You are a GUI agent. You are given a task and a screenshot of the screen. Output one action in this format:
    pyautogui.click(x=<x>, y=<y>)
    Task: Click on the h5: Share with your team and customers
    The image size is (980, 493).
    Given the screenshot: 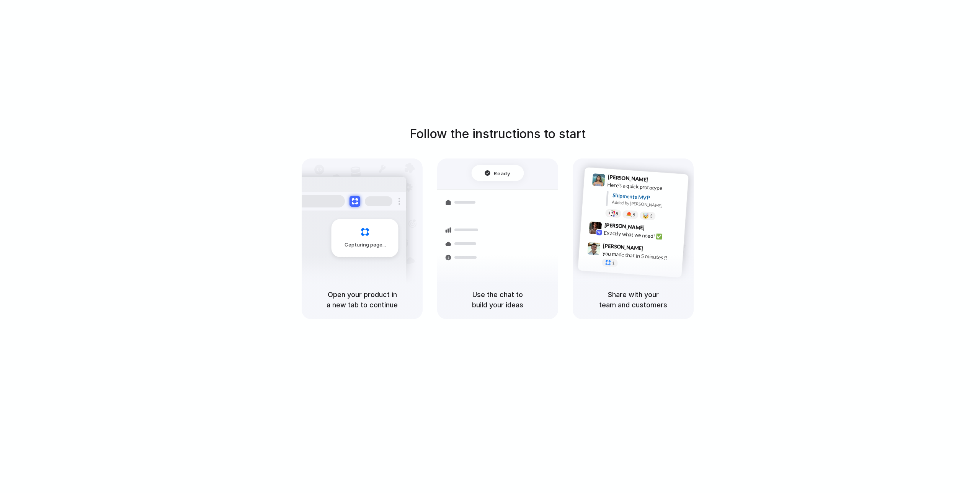 What is the action you would take?
    pyautogui.click(x=634, y=300)
    